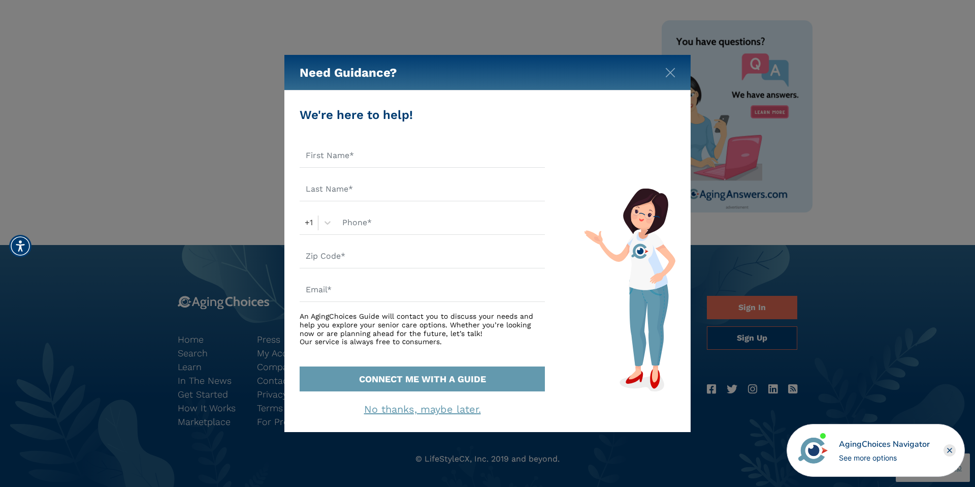 The image size is (975, 487). Describe the element at coordinates (422, 256) in the screenshot. I see `input: Zip Code*` at that location.